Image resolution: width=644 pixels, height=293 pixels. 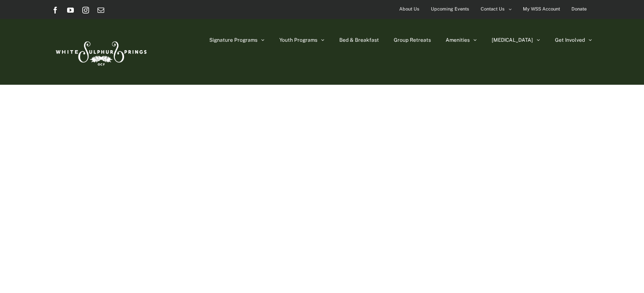 What do you see at coordinates (237, 40) in the screenshot?
I see `a: Signature Programs` at bounding box center [237, 40].